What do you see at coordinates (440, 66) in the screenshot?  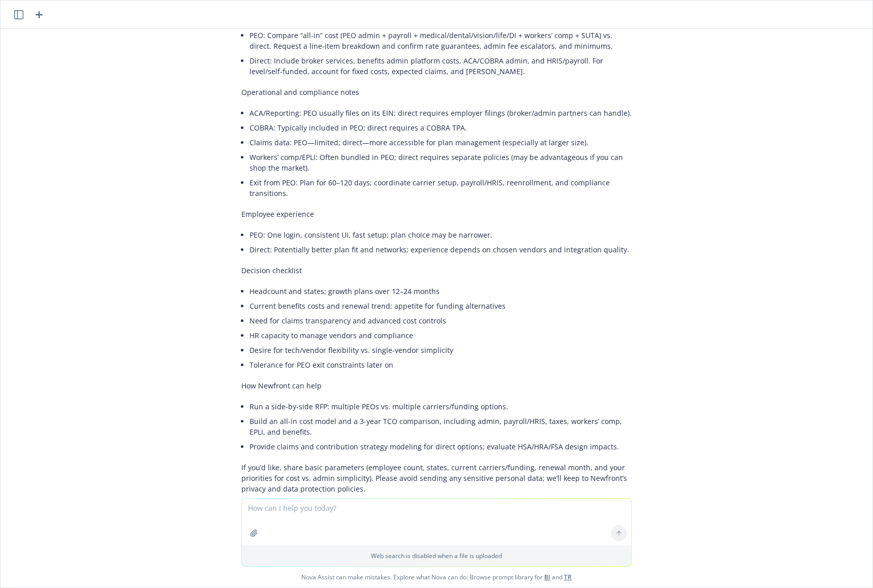 I see `li: Direct: Include broker services, benefits admin platform costs, ACA/COBRA admin, and HRIS/payroll...` at bounding box center [440, 66].